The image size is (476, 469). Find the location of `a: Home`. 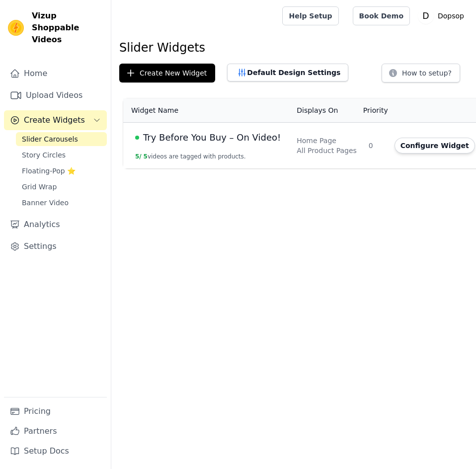

a: Home is located at coordinates (55, 73).